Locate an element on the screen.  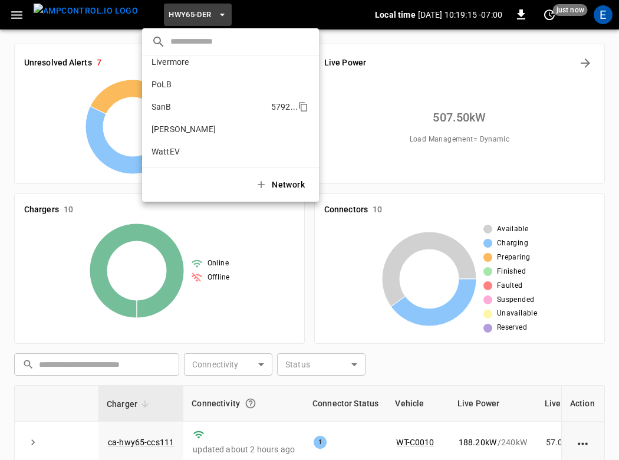
p: WattEV is located at coordinates (209, 151).